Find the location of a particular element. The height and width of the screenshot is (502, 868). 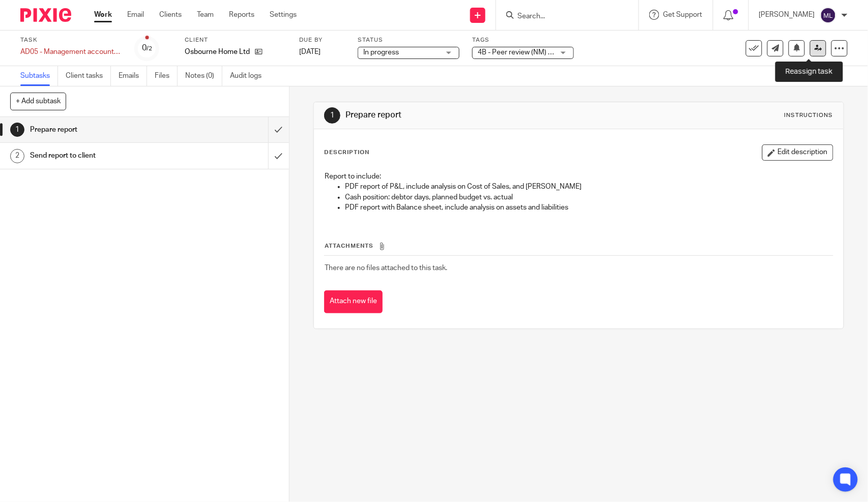

a: Subtasks is located at coordinates (39, 76).